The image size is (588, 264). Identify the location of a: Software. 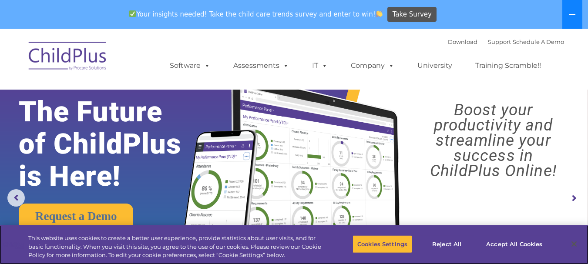
(190, 66).